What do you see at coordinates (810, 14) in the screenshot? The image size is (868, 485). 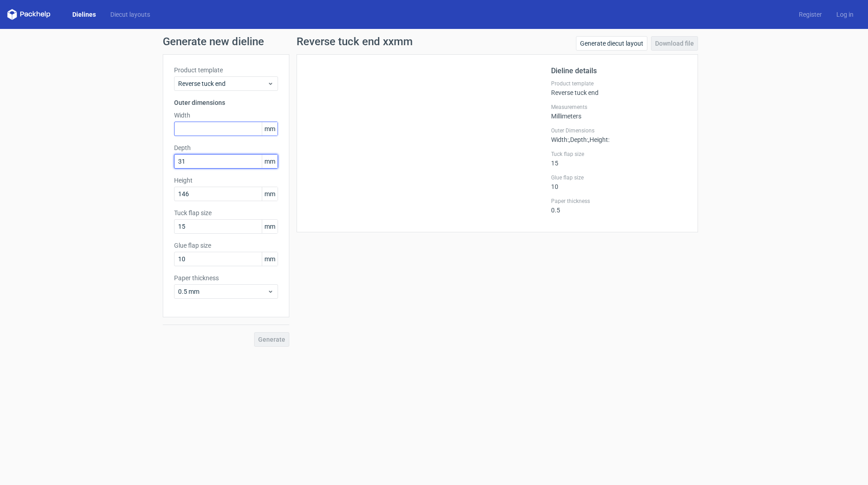 I see `a: Register` at bounding box center [810, 14].